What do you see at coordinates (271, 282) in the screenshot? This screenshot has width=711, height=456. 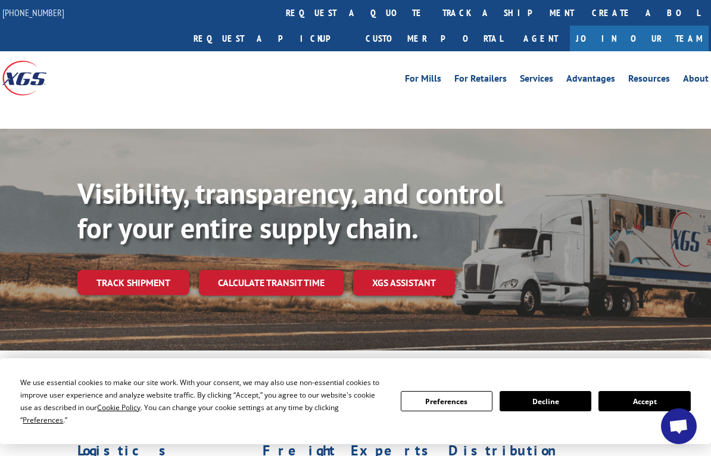 I see `a: Calculate transit time` at bounding box center [271, 282].